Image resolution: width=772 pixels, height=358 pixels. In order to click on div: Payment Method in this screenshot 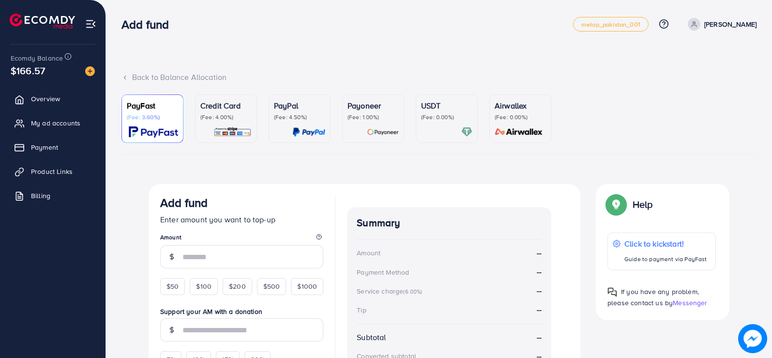, I will do `click(383, 272)`.